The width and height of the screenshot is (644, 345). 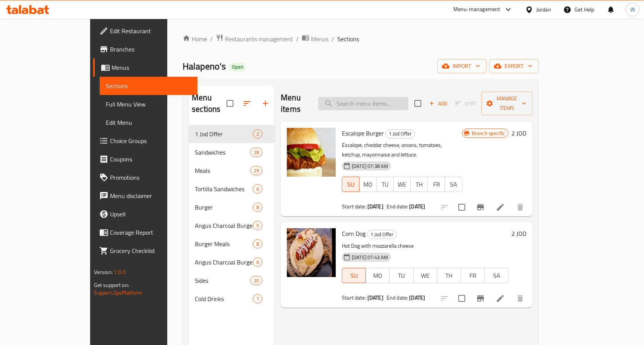 I want to click on span: Edit Menu, so click(x=149, y=123).